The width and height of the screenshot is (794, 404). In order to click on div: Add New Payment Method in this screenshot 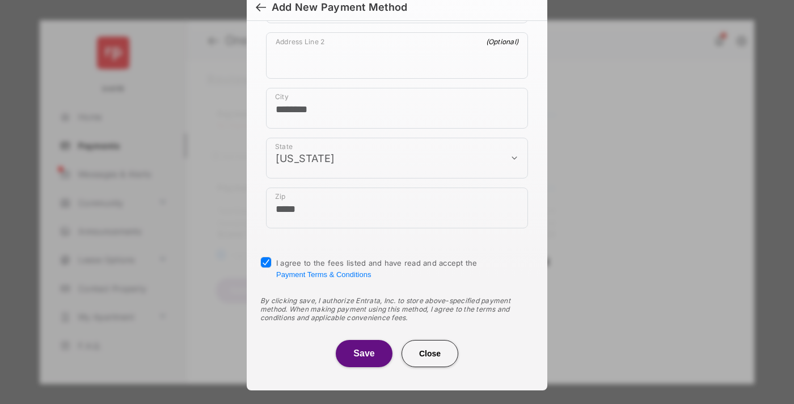, I will do `click(339, 7)`.